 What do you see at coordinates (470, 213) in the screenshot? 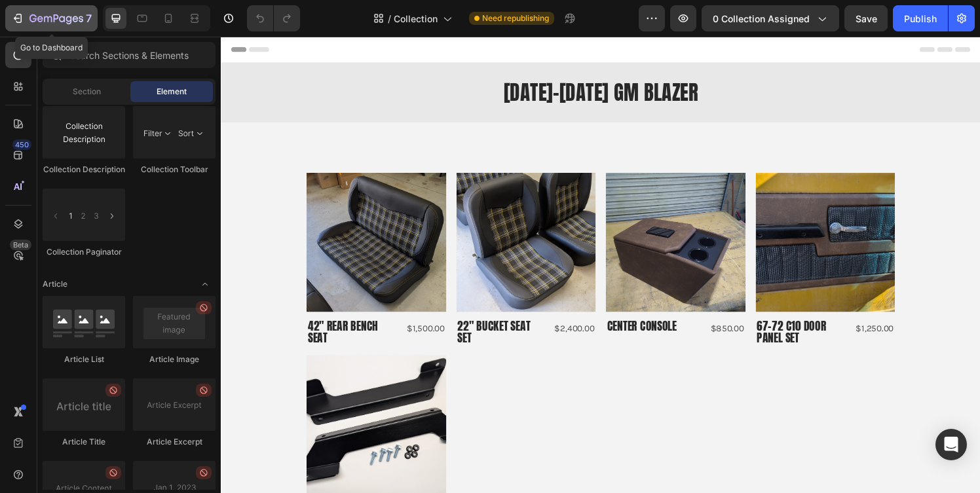
I see `a: Center Console` at bounding box center [470, 213].